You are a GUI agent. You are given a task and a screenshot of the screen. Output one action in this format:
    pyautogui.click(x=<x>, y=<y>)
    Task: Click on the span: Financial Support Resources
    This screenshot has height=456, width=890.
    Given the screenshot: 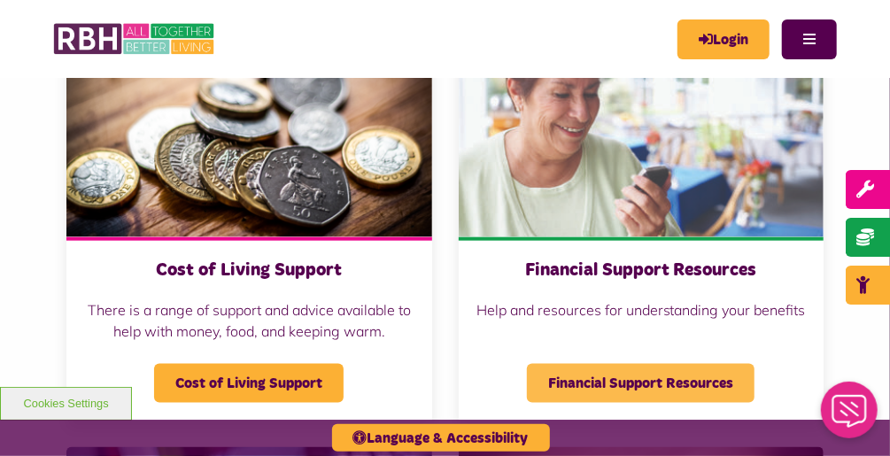 What is the action you would take?
    pyautogui.click(x=640, y=383)
    